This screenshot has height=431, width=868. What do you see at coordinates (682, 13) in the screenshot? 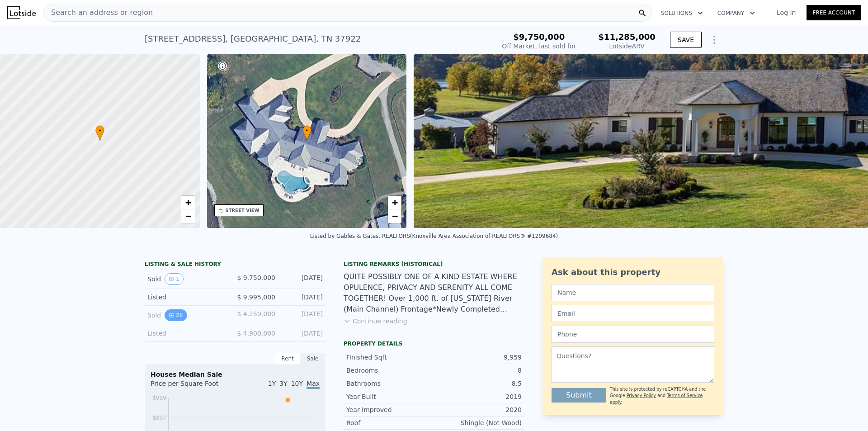
I see `button: Solutions` at bounding box center [682, 13].